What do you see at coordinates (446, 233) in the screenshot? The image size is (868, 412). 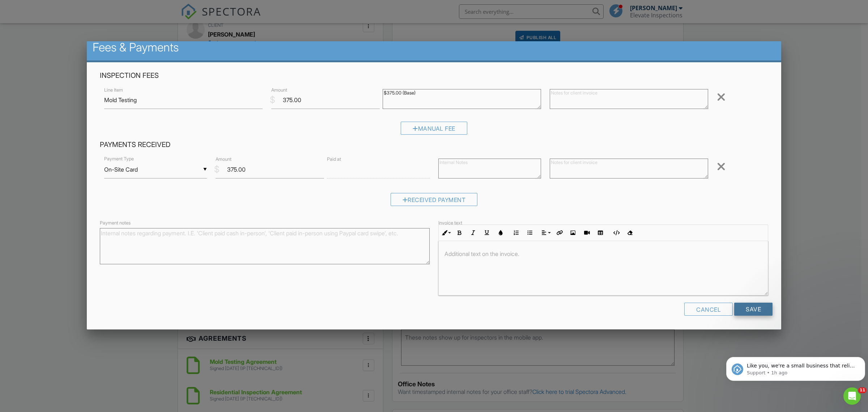 I see `button: Inline Style` at bounding box center [446, 233].